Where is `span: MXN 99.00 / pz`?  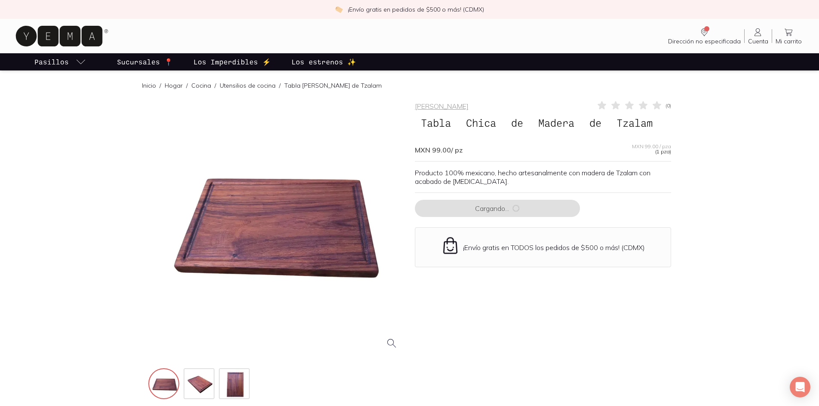
span: MXN 99.00 / pz is located at coordinates (438, 150).